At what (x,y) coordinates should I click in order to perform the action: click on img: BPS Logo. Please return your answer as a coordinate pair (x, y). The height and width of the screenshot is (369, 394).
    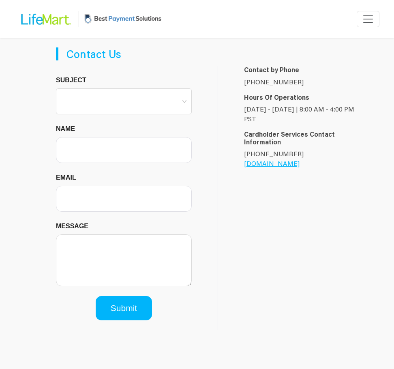
    Looking at the image, I should click on (123, 19).